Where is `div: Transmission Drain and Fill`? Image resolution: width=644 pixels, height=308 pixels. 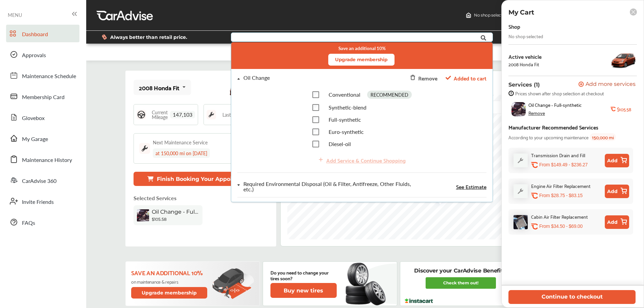 div: Transmission Drain and Fill is located at coordinates (558, 155).